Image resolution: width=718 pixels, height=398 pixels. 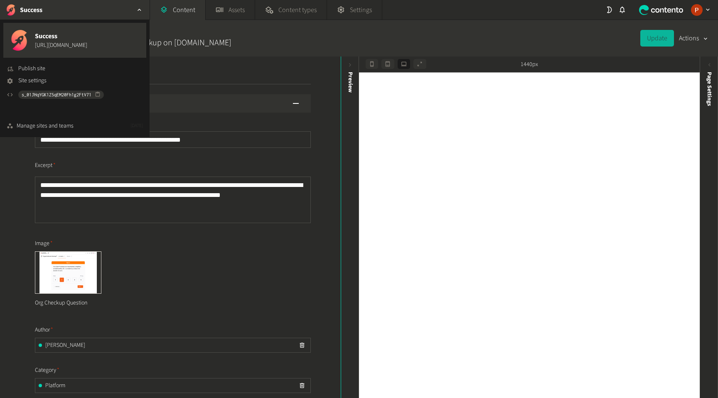 What do you see at coordinates (529, 64) in the screenshot?
I see `span: 1440px` at bounding box center [529, 64].